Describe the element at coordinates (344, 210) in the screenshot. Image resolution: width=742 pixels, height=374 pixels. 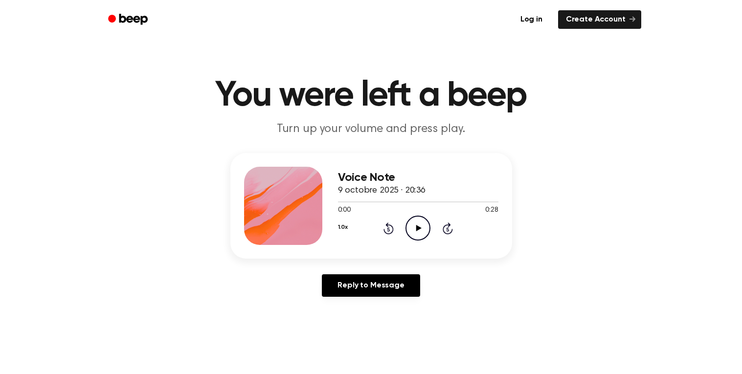
I see `span: 0:00` at that location.